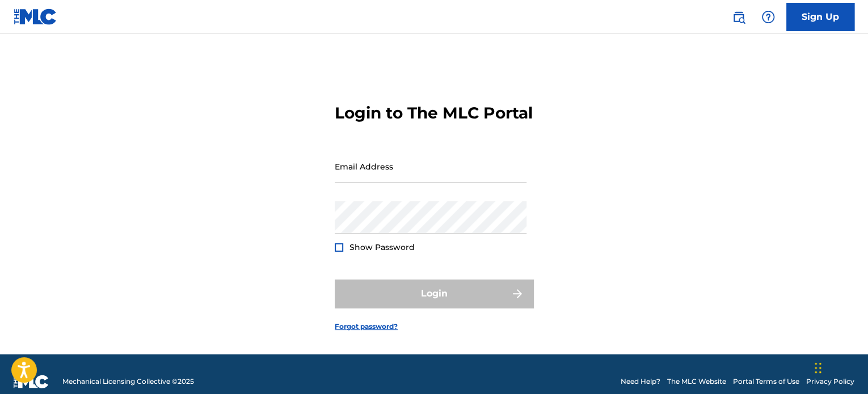  Describe the element at coordinates (31, 382) in the screenshot. I see `img: logo` at that location.